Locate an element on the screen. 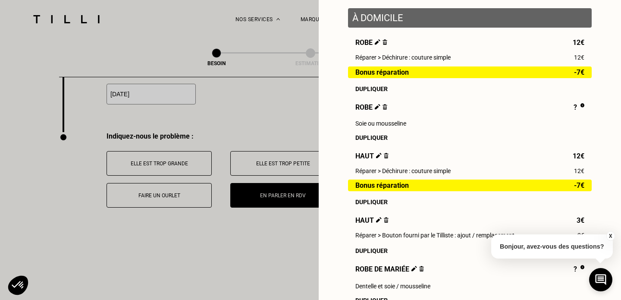 Image resolution: width=621 pixels, height=300 pixels. button: X is located at coordinates (610, 236).